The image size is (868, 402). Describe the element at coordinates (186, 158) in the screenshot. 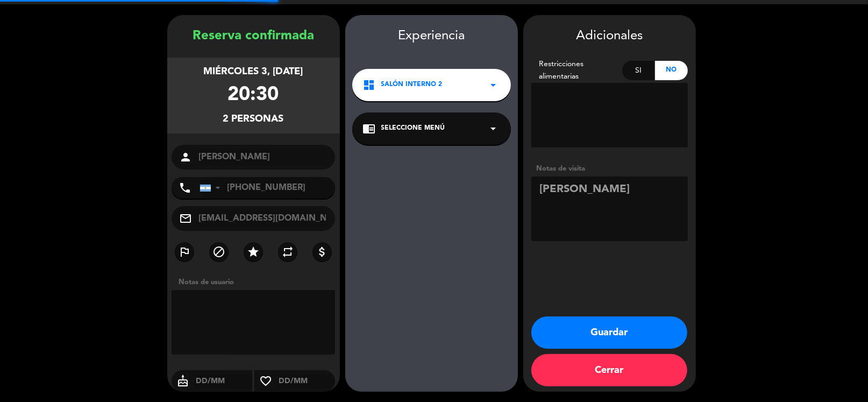

I see `i: person` at that location.